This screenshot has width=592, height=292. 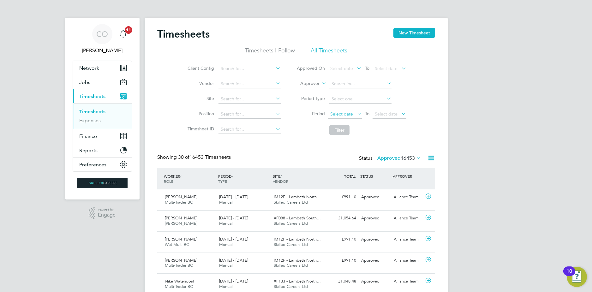 I want to click on span: XF133 - Lambeth North…, so click(x=297, y=281).